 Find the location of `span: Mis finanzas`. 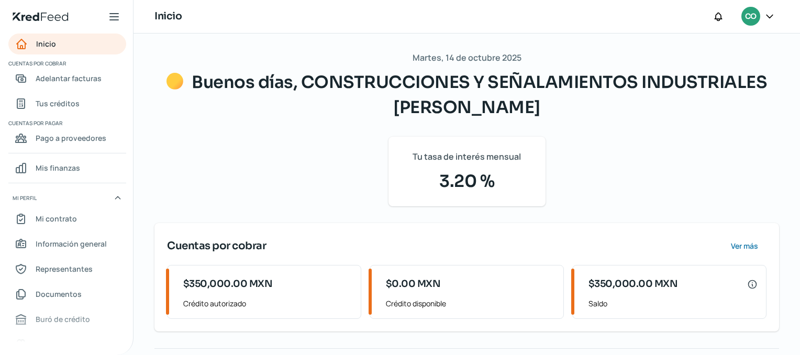

span: Mis finanzas is located at coordinates (58, 168).